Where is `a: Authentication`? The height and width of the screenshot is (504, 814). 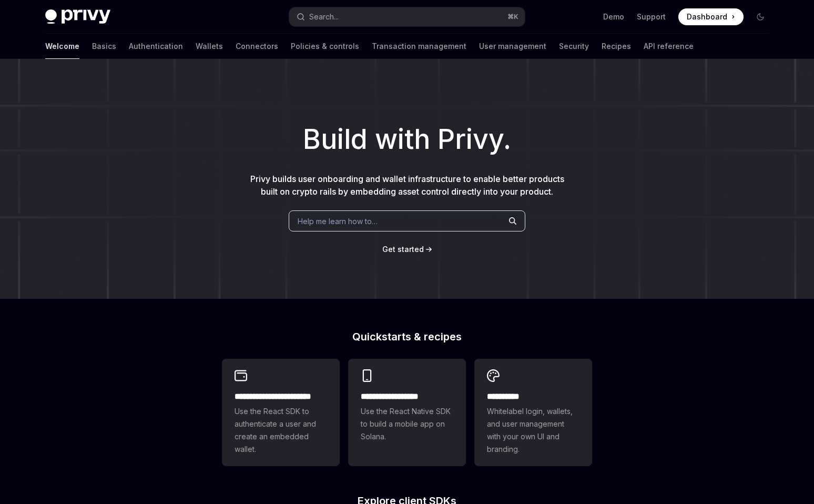 a: Authentication is located at coordinates (155, 46).